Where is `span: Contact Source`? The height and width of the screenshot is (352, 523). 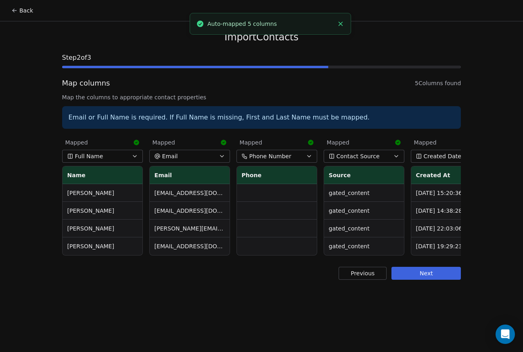 span: Contact Source is located at coordinates (358, 156).